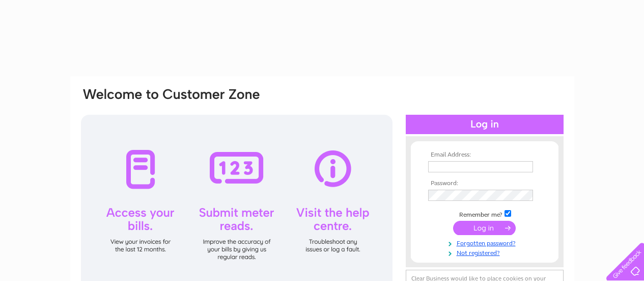  I want to click on a: Not registered?, so click(486, 252).